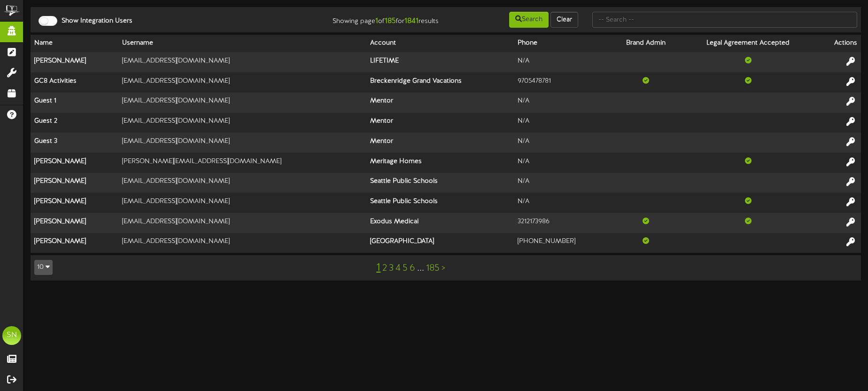  Describe the element at coordinates (74, 142) in the screenshot. I see `th: Guest 3` at that location.